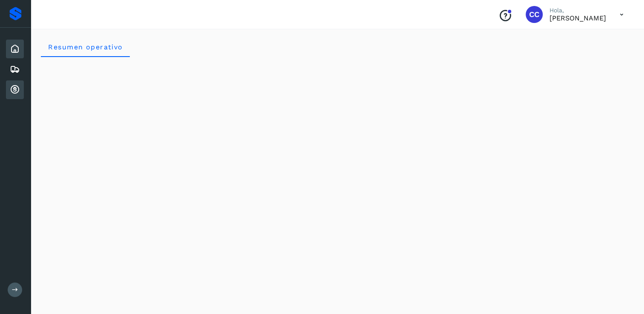 This screenshot has height=314, width=644. What do you see at coordinates (85, 47) in the screenshot?
I see `span: Resumen operativo` at bounding box center [85, 47].